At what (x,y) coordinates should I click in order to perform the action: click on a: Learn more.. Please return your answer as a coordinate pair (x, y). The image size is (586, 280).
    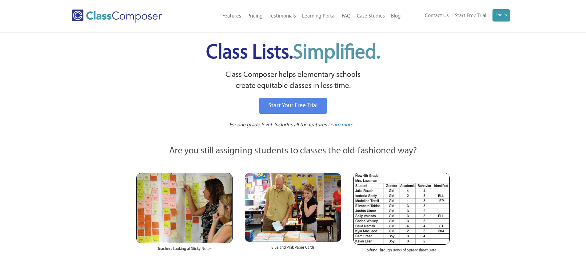
    Looking at the image, I should click on (341, 125).